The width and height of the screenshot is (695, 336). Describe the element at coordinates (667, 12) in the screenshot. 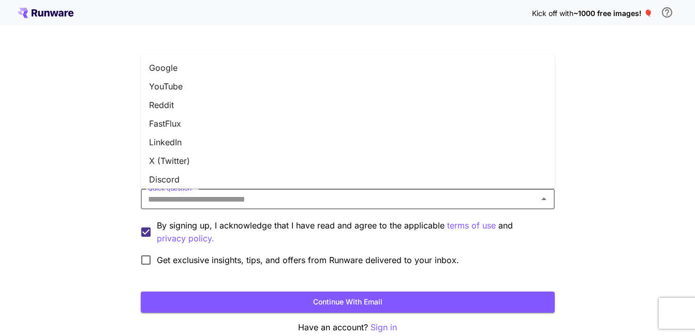

I see `button: In order to qualify for free credit, you need to sign up with a business email address and click ...` at that location.